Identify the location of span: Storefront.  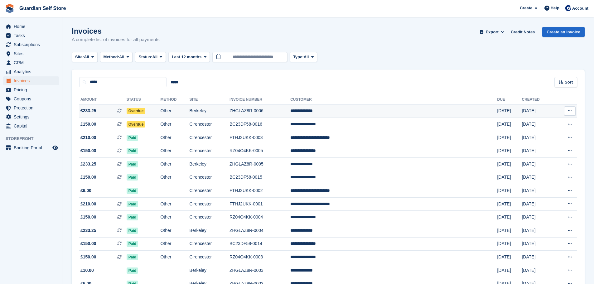
(34, 139).